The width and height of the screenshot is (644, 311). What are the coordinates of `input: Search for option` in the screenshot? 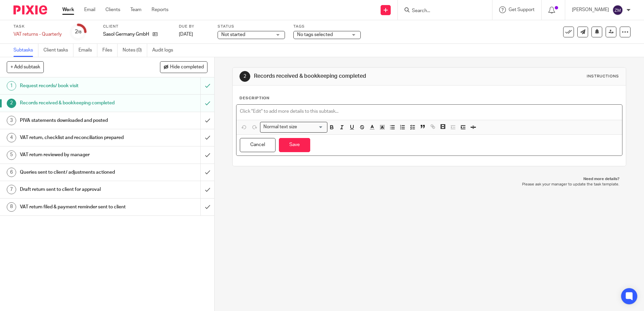 It's located at (311, 127).